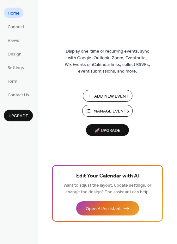  What do you see at coordinates (13, 40) in the screenshot?
I see `a: Views` at bounding box center [13, 40].